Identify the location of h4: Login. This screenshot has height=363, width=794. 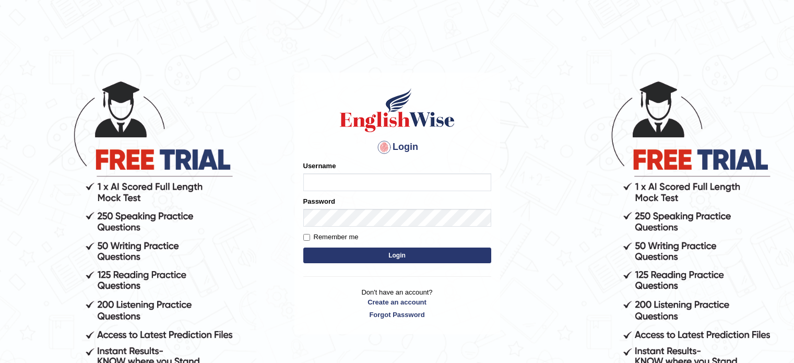
(397, 147).